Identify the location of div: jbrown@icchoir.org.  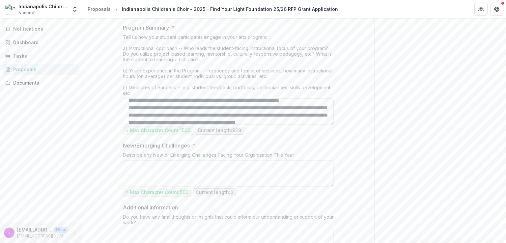
(9, 232).